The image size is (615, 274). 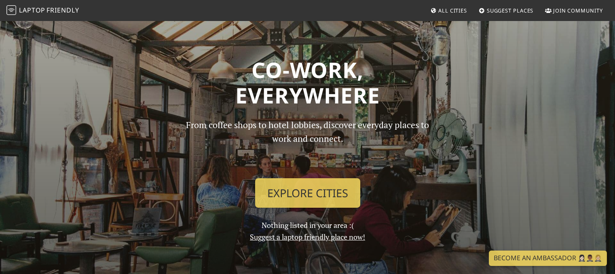 I want to click on span: Friendly, so click(x=63, y=10).